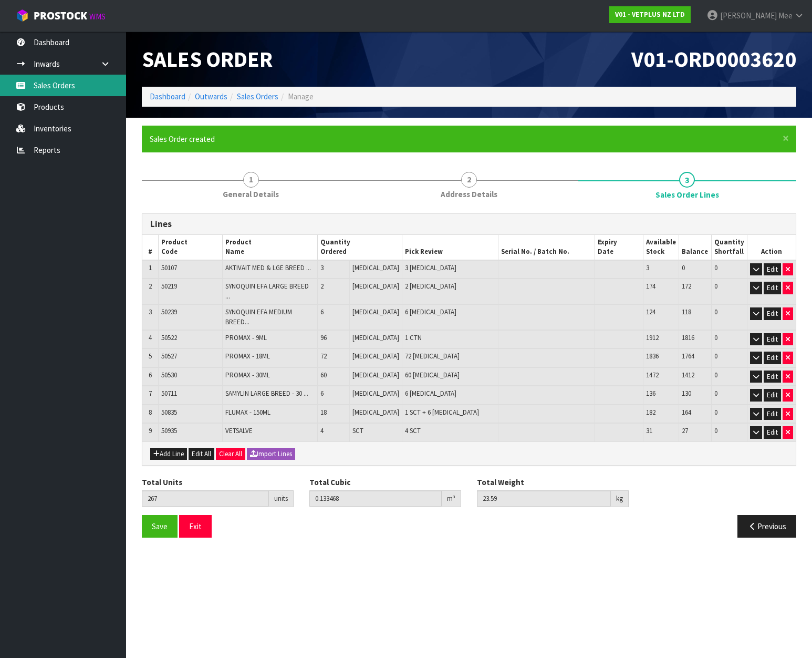  What do you see at coordinates (281, 499) in the screenshot?
I see `div: units` at bounding box center [281, 499].